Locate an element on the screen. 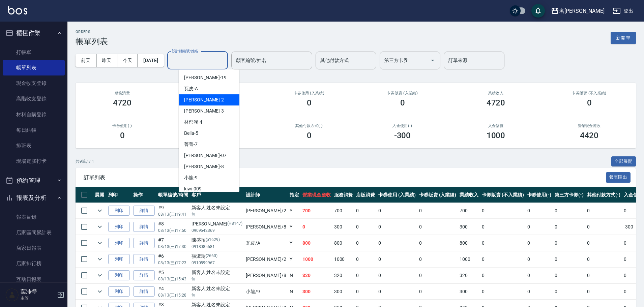 This screenshot has width=644, height=307. td: #7 is located at coordinates (173, 243).